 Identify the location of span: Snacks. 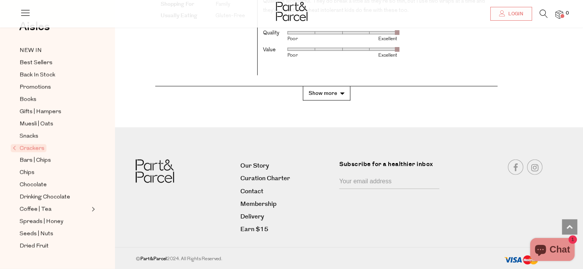
(29, 137).